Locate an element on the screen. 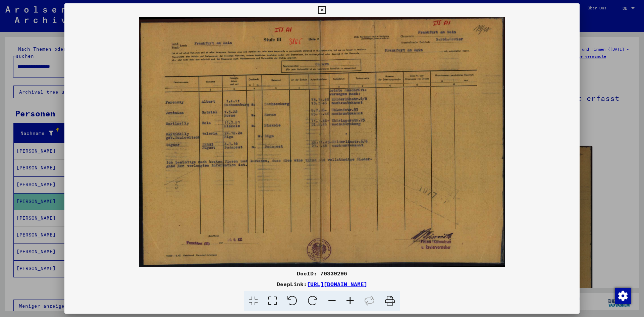 The width and height of the screenshot is (644, 317). div: DeepLink: is located at coordinates (322, 284).